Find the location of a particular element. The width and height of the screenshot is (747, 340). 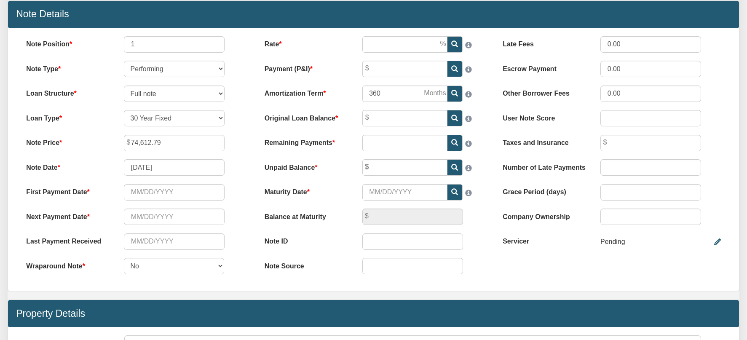

label: Original Loan Balance is located at coordinates (305, 117).